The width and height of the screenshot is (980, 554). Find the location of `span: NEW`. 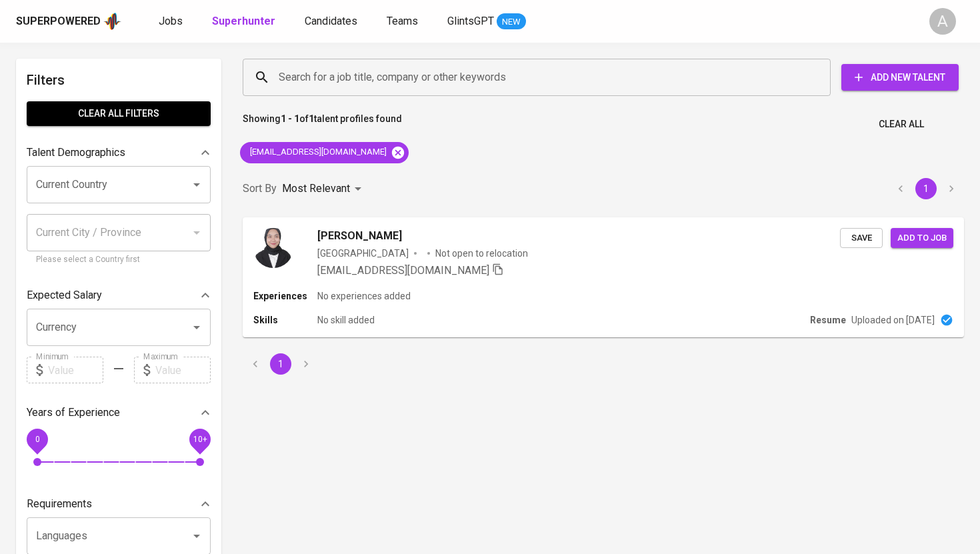

span: NEW is located at coordinates (511, 22).